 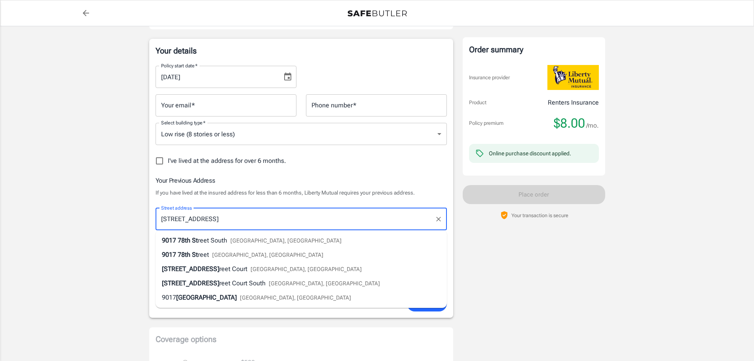 What do you see at coordinates (439, 219) in the screenshot?
I see `button: Clear` at bounding box center [439, 219].